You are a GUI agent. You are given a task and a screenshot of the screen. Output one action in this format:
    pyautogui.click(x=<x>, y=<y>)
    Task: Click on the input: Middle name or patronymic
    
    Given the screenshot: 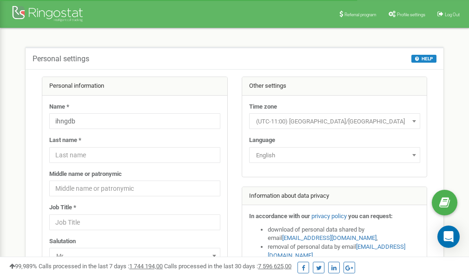 What is the action you would take?
    pyautogui.click(x=135, y=189)
    